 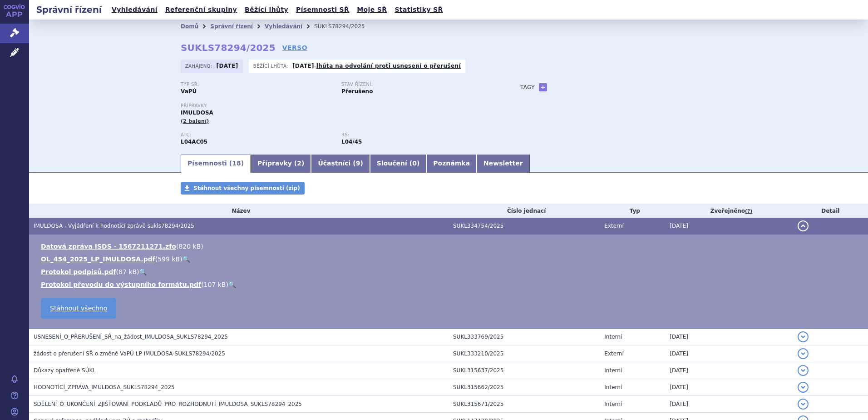 What do you see at coordinates (358, 163) in the screenshot?
I see `span: 9` at bounding box center [358, 163].